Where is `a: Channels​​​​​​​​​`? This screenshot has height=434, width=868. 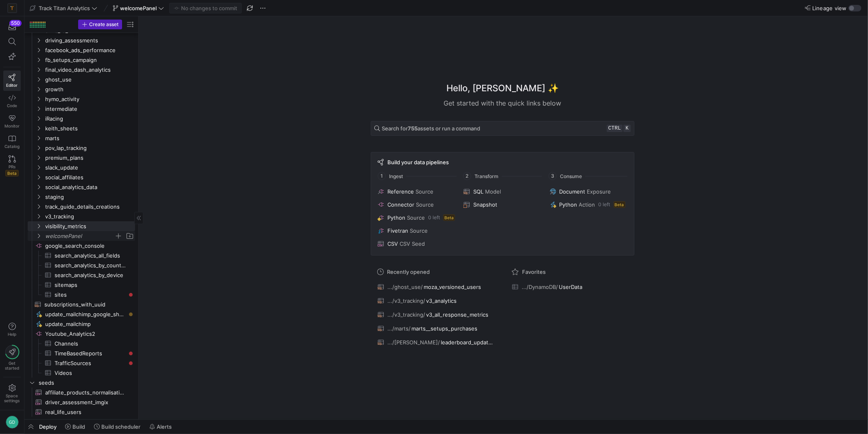 a: Channels​​​​​​​​​ is located at coordinates (82, 343).